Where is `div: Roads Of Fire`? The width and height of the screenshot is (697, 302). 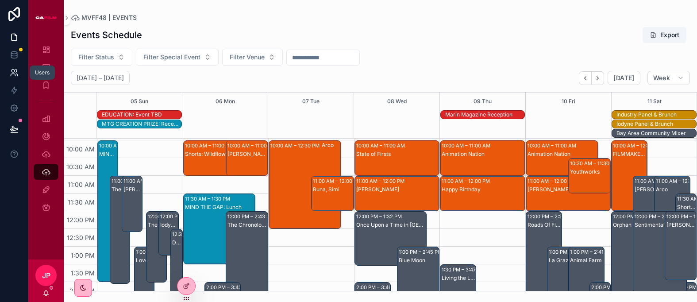 div: Roads Of Fire is located at coordinates (544, 225).